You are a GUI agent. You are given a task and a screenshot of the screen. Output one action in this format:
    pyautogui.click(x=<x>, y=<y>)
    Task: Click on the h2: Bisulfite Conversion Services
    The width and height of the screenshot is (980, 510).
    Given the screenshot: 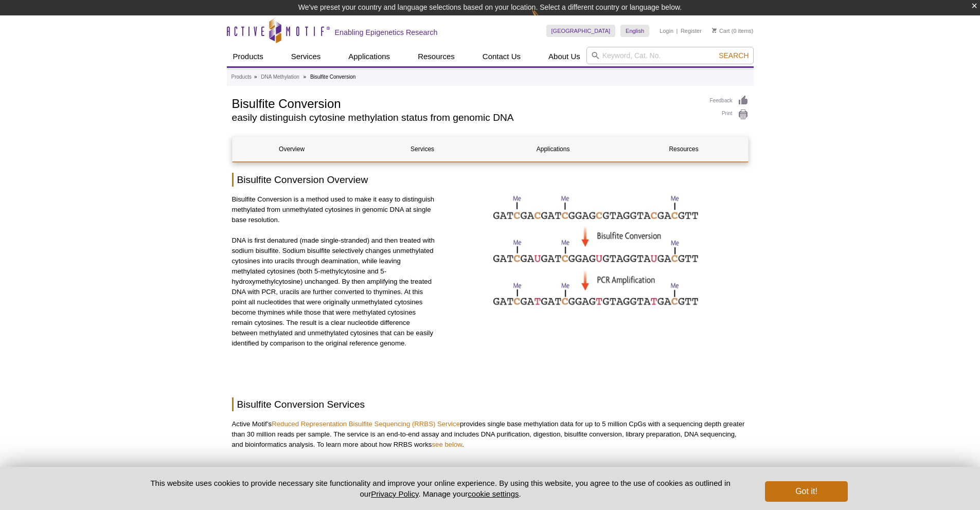 What is the action you would take?
    pyautogui.click(x=490, y=404)
    